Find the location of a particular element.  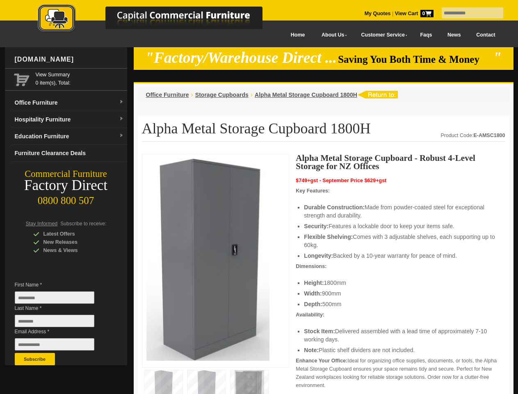

a: About Us is located at coordinates (332, 35).